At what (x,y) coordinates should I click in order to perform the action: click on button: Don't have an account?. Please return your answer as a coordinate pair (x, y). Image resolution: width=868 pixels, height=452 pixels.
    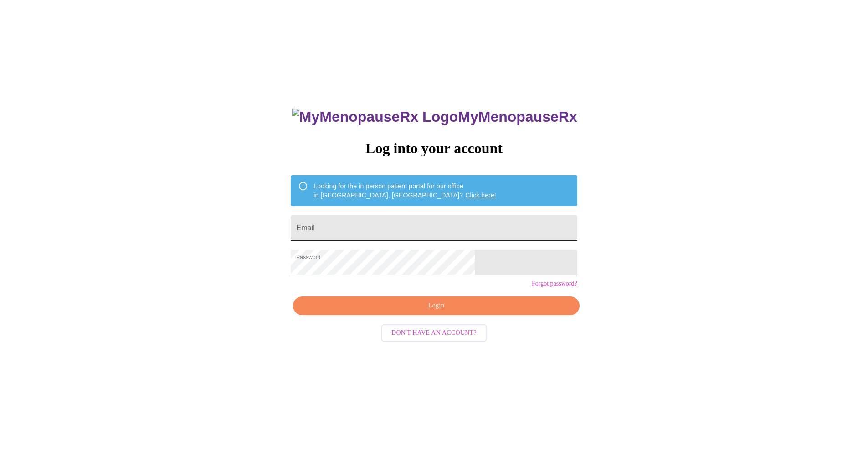
    Looking at the image, I should click on (434, 333).